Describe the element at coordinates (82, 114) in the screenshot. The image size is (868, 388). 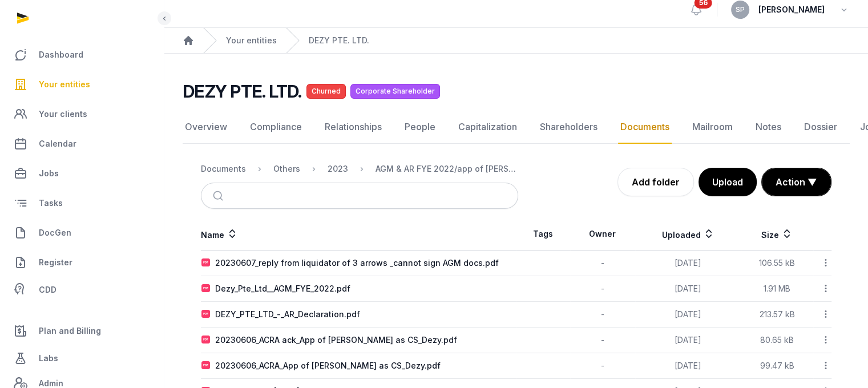
I see `a: Your clients` at that location.